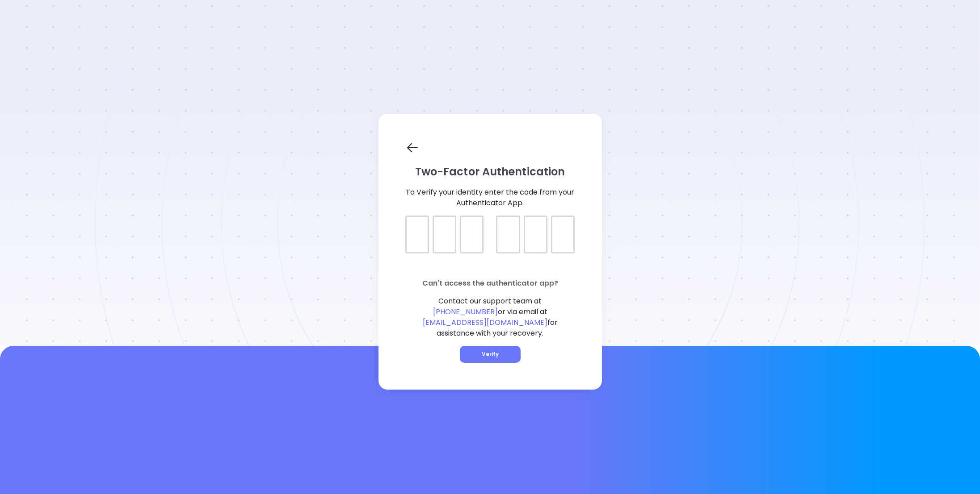 The width and height of the screenshot is (980, 494). Describe the element at coordinates (490, 172) in the screenshot. I see `p: Two-Factor Authentication` at that location.